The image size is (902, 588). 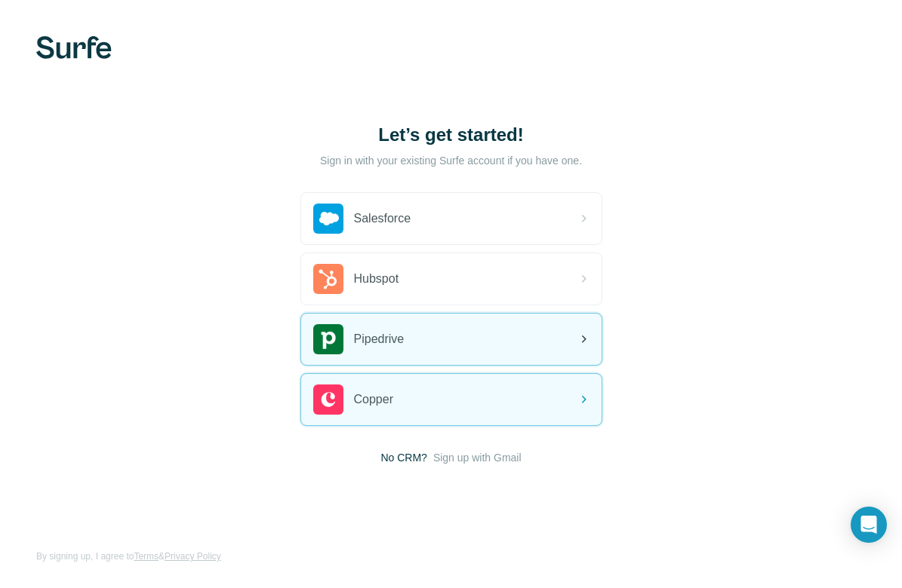 I want to click on span: Sign up with Gmail, so click(x=477, y=457).